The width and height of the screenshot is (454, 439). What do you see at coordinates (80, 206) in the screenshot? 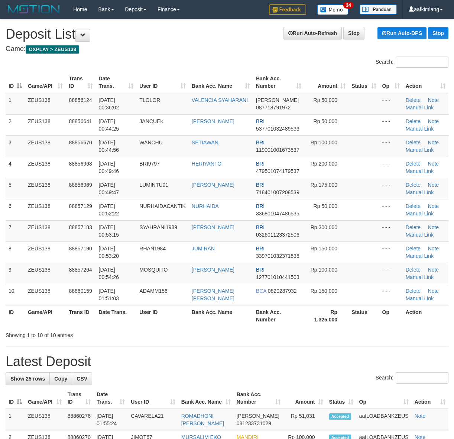
I see `span: 88857129` at bounding box center [80, 206].